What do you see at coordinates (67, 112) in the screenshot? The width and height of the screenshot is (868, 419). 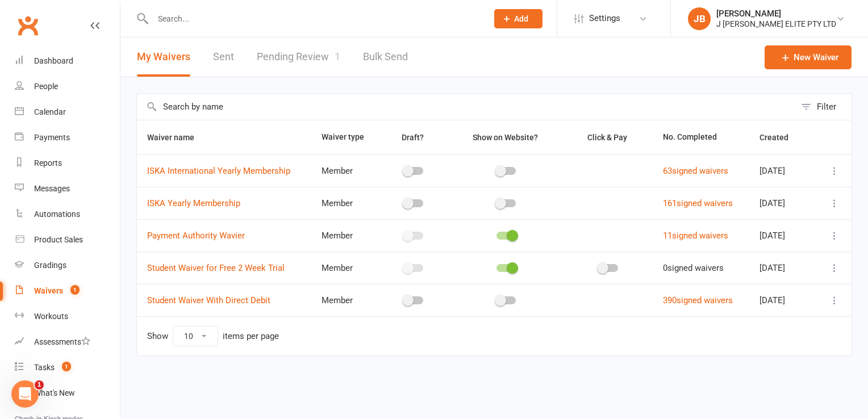 I see `a: Calendar` at bounding box center [67, 112].